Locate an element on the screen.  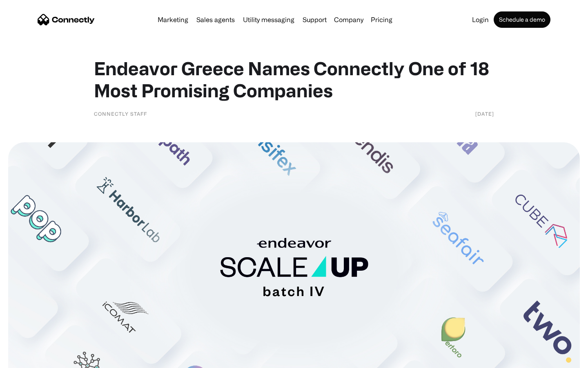
a: Pricing is located at coordinates (382, 20).